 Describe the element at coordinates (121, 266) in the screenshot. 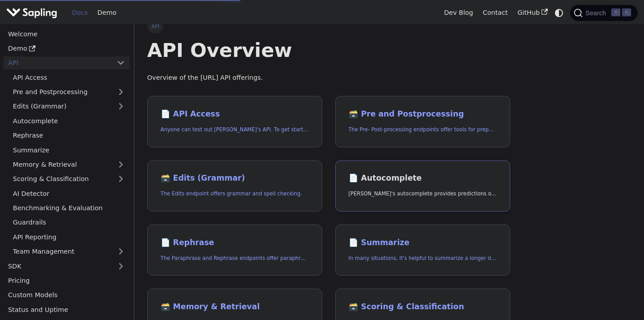

I see `button: Expand sidebar category 'SDK'` at that location.